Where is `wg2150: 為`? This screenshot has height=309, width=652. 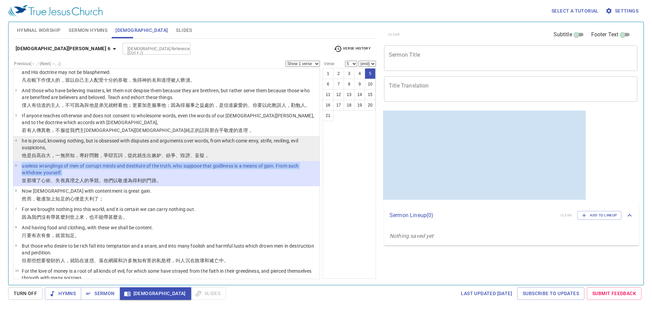 wg2150: 為 is located at coordinates (144, 181).